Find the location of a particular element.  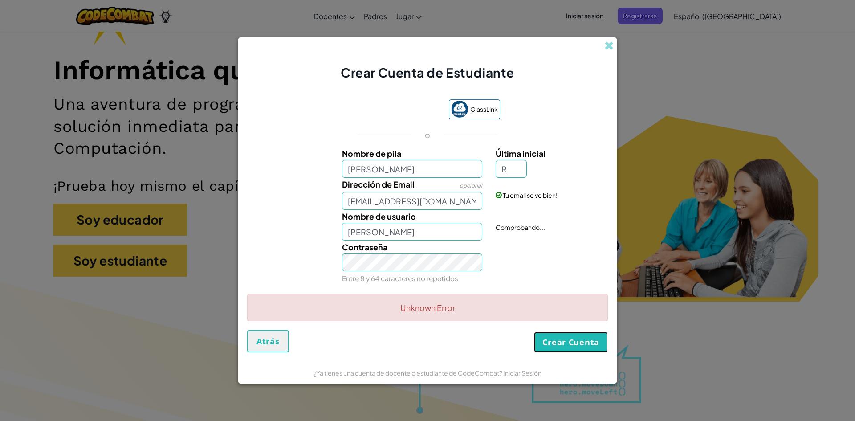

span: Comprobando... is located at coordinates (520, 227).